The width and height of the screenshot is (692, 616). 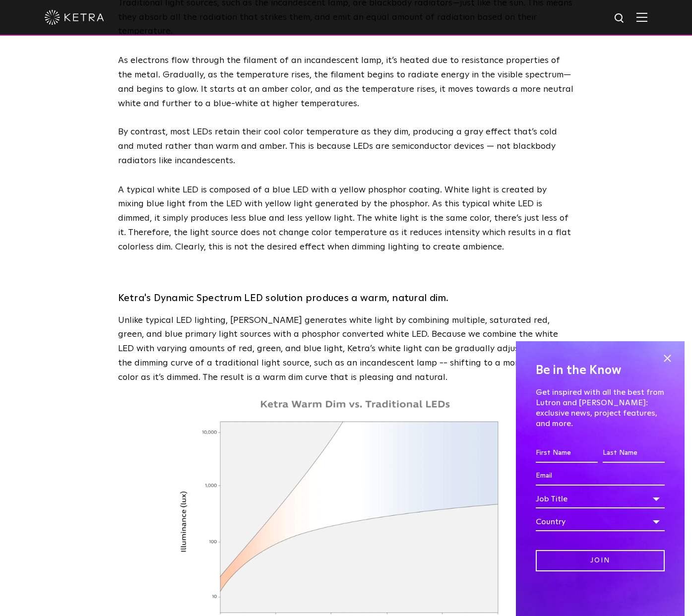 What do you see at coordinates (600, 370) in the screenshot?
I see `h4: Be in the Know` at bounding box center [600, 370].